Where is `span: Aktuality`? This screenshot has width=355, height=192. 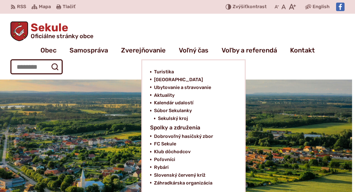 span: Aktuality is located at coordinates (164, 96).